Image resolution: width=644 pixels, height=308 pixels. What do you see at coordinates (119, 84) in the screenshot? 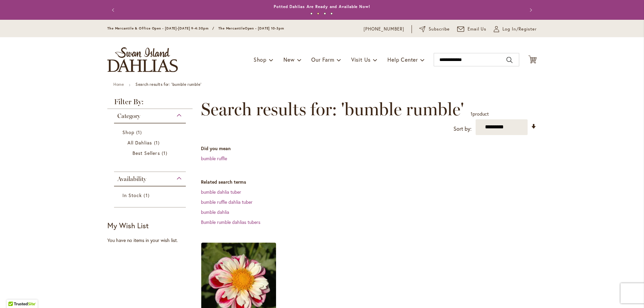
I see `a: Home` at bounding box center [119, 84].